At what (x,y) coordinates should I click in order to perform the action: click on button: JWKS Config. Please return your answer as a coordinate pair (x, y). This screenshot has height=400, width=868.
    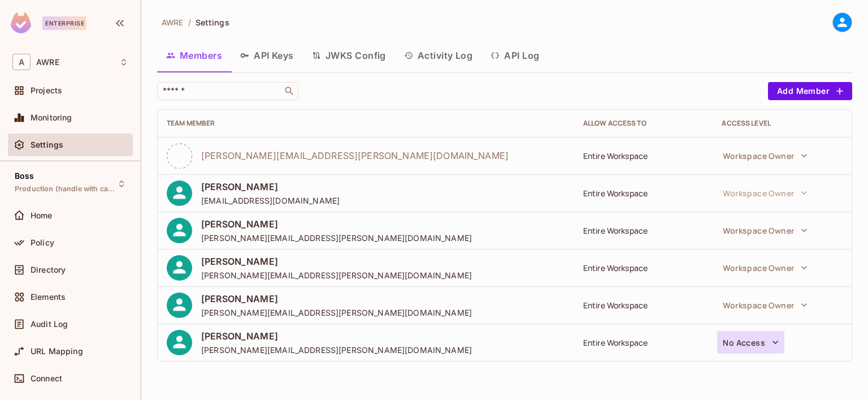
    Looking at the image, I should click on (348, 56).